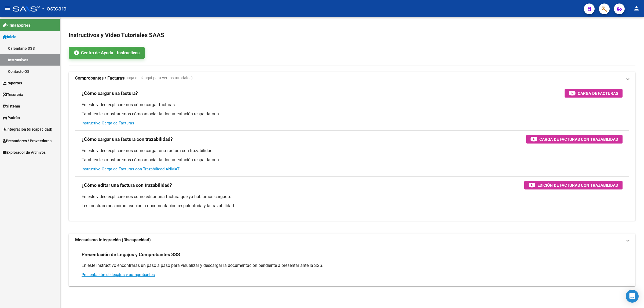  I want to click on a: Instructivo Carga de Facturas con Trazabilidad ANMAT, so click(131, 169).